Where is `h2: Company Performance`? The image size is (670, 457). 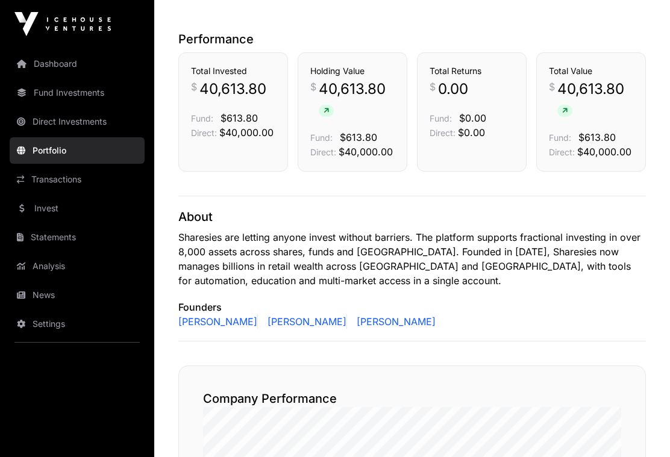
h2: Company Performance is located at coordinates (412, 399).